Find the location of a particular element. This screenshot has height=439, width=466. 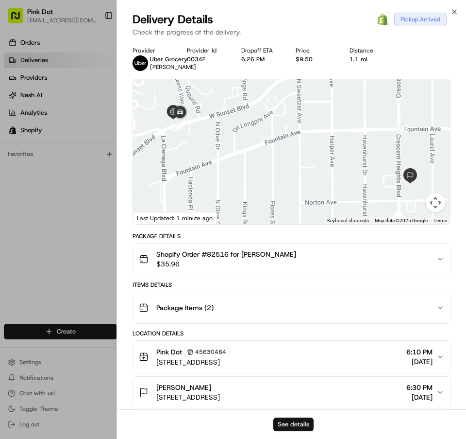

img: uber-new-logo.jpeg is located at coordinates (140, 63).